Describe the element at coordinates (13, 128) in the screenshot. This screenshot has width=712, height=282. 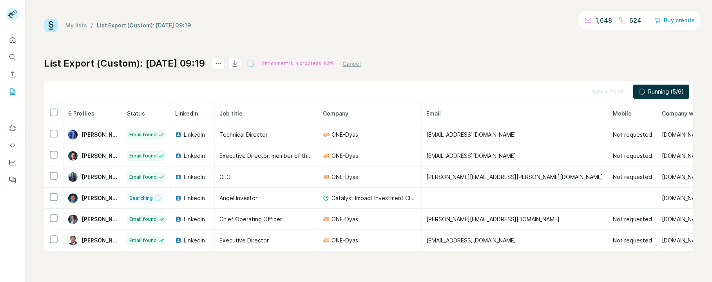
I see `button: Use Surfe on LinkedIn` at that location.